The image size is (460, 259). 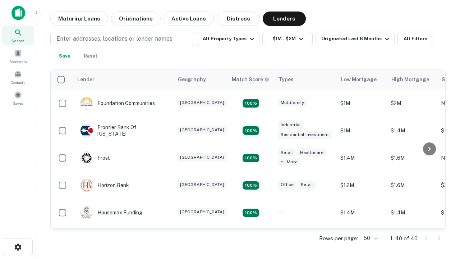 What do you see at coordinates (362, 79) in the screenshot?
I see `th: Low Mortgage` at bounding box center [362, 79].